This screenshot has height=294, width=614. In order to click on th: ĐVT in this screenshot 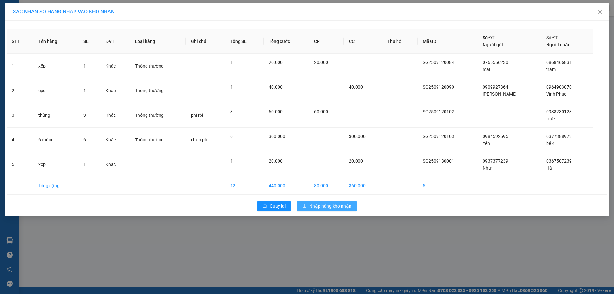, I will do `click(115, 41)`.